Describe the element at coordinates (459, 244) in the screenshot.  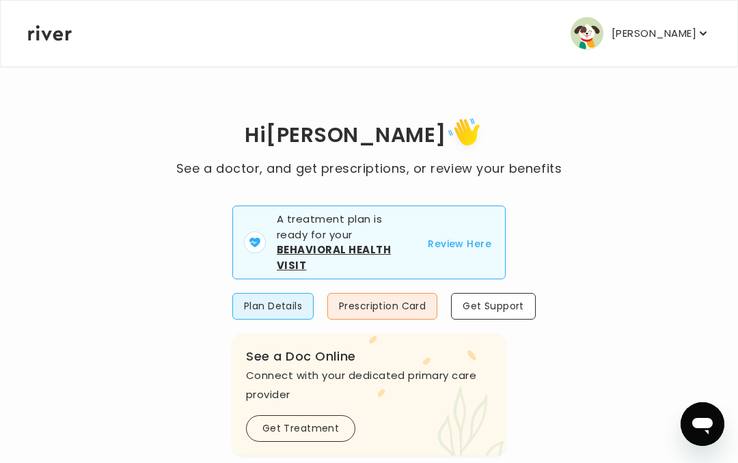
I see `button: Review Here` at that location.